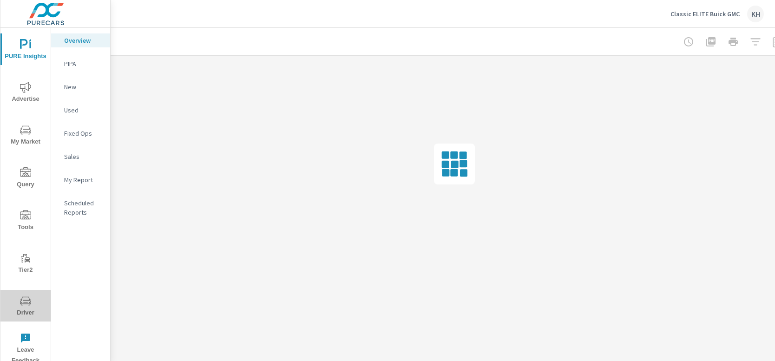 This screenshot has width=775, height=361. What do you see at coordinates (26, 221) in the screenshot?
I see `span: Tools` at bounding box center [26, 221].